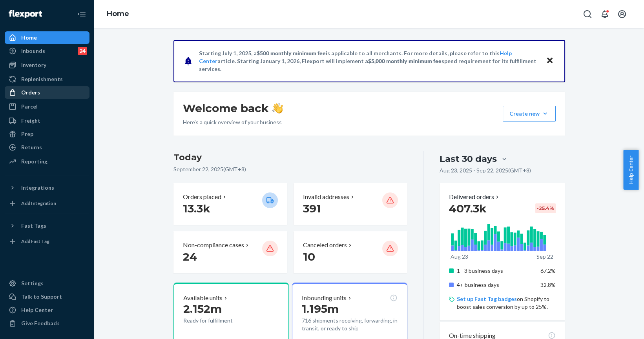 The image size is (644, 339). I want to click on span: $5,000 monthly minimum fee, so click(405, 61).